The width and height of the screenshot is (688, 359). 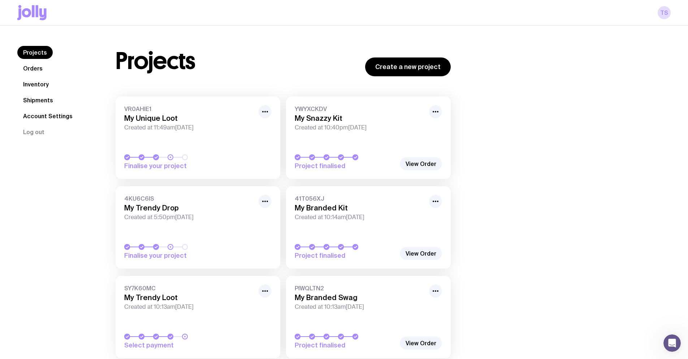 What do you see at coordinates (36, 84) in the screenshot?
I see `a: Inventory` at bounding box center [36, 84].